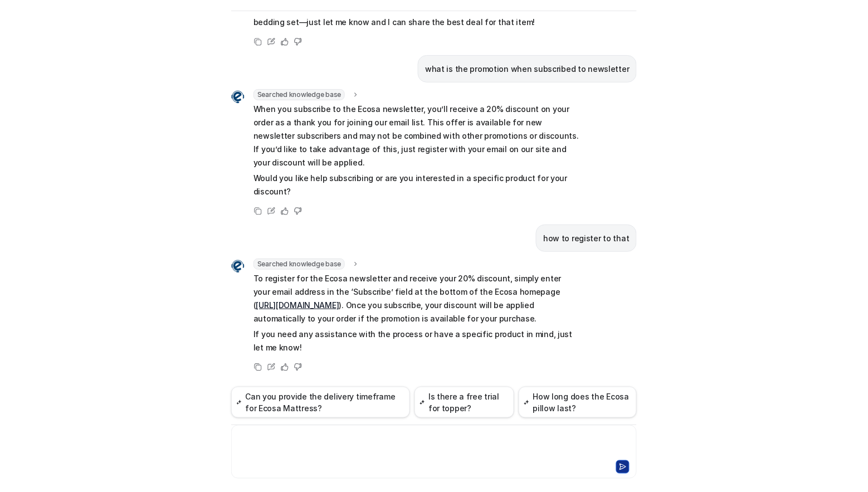 This screenshot has width=868, height=492. Describe the element at coordinates (320, 402) in the screenshot. I see `button: Can you provide the delivery timeframe for Ecosa Mattress?` at that location.